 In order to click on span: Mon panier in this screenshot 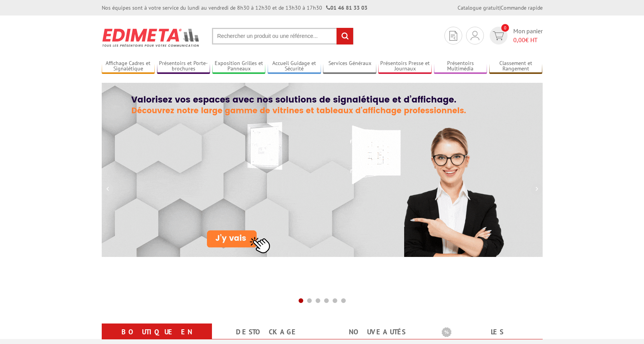, I will do `click(528, 35)`.